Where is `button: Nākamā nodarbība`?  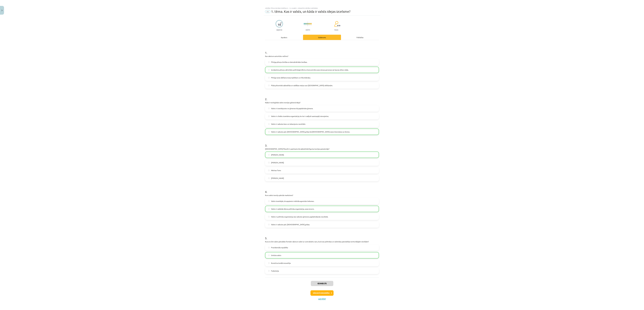
button: Nākamā nodarbība is located at coordinates (322, 293).